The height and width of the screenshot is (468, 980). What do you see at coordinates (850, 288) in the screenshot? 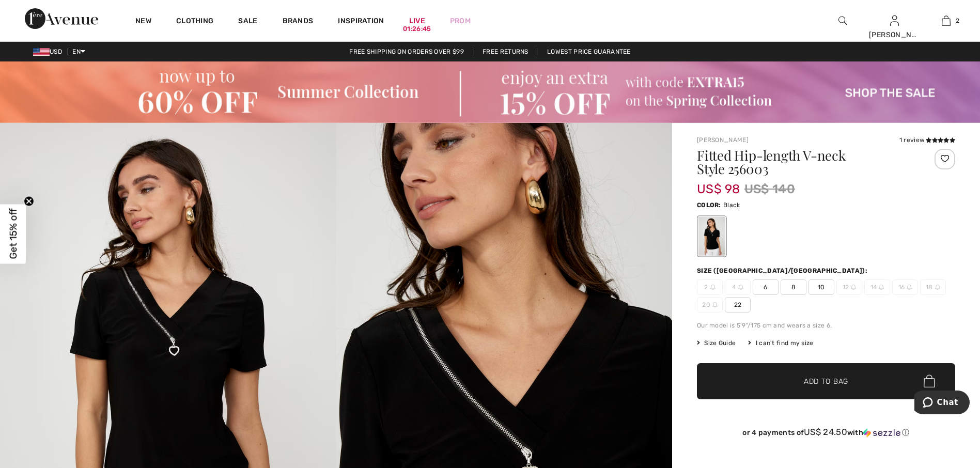
I see `span: 12` at bounding box center [850, 288].